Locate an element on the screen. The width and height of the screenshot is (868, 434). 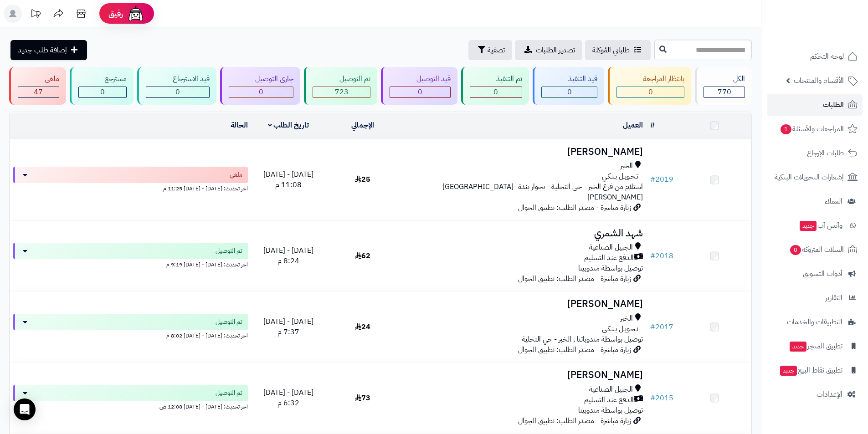
span: الطلبات is located at coordinates (834, 105).